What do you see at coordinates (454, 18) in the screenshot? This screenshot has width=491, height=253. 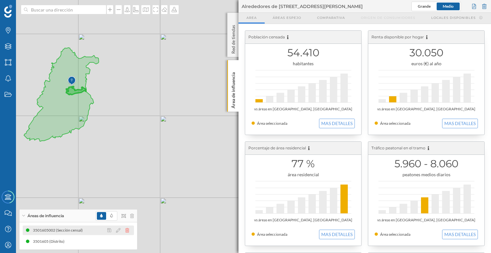 I see `span: Locales disponibles` at bounding box center [454, 18].